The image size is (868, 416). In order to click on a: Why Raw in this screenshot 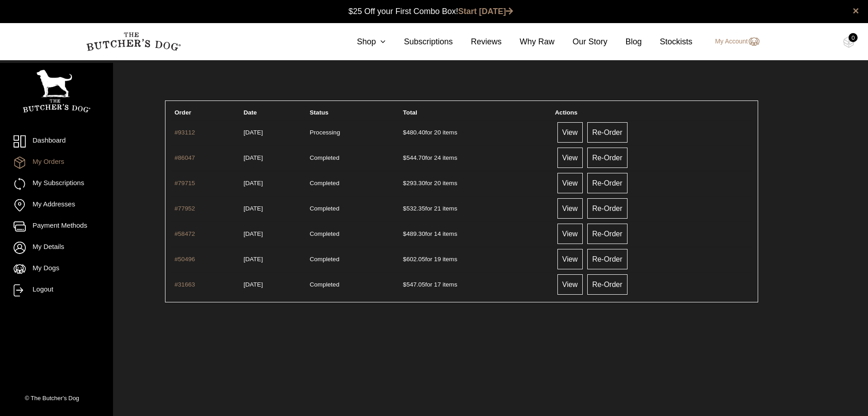, I will do `click(528, 42)`.